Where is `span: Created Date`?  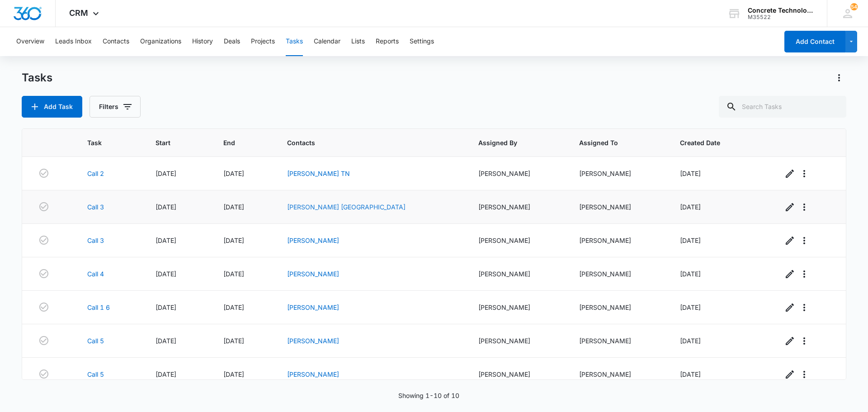
span: Created Date is located at coordinates (714, 143).